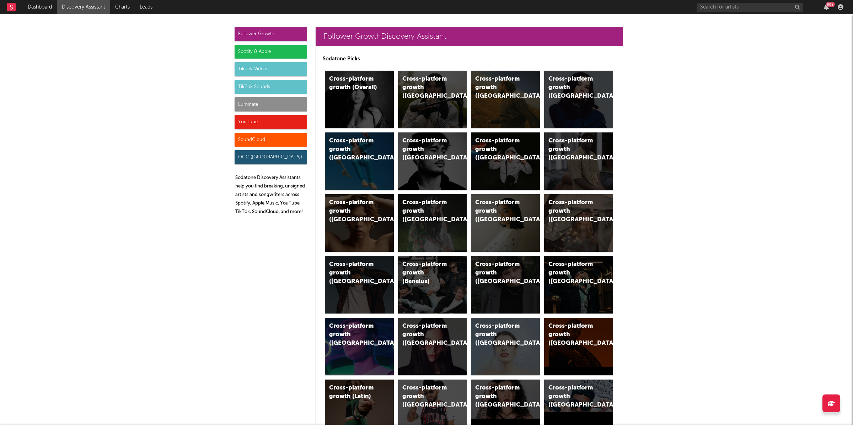  What do you see at coordinates (826, 7) in the screenshot?
I see `button: 99+` at bounding box center [826, 7].